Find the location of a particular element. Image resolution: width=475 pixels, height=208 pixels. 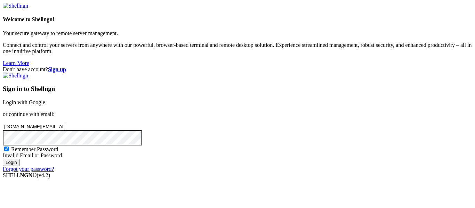

input: Email address is located at coordinates (33, 127).